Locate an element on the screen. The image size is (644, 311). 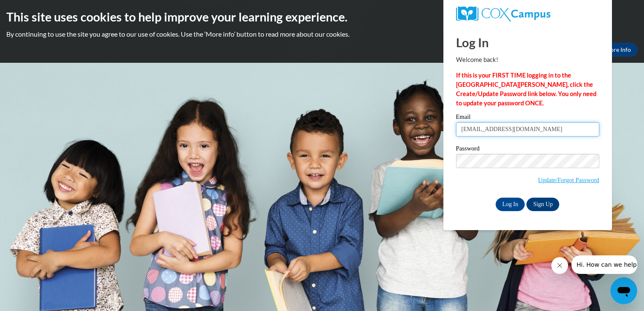
label: Password is located at coordinates (528, 150).